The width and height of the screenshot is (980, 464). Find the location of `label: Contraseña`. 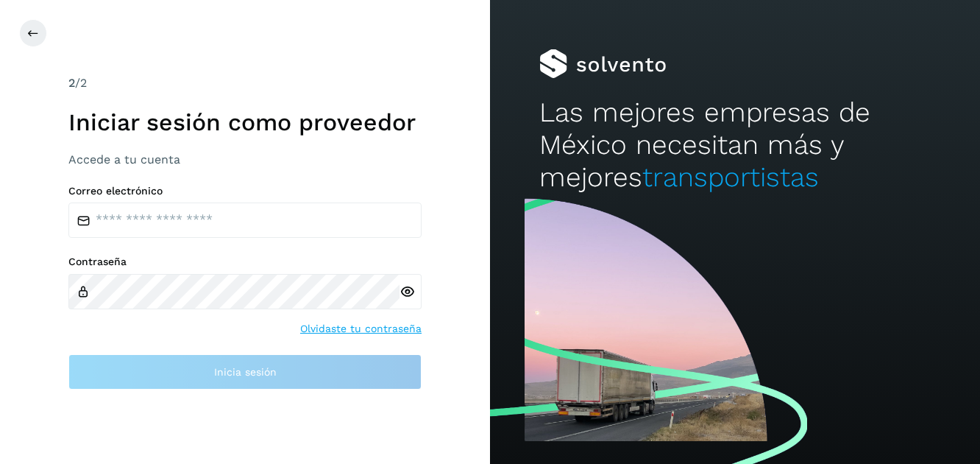

label: Contraseña is located at coordinates (245, 261).